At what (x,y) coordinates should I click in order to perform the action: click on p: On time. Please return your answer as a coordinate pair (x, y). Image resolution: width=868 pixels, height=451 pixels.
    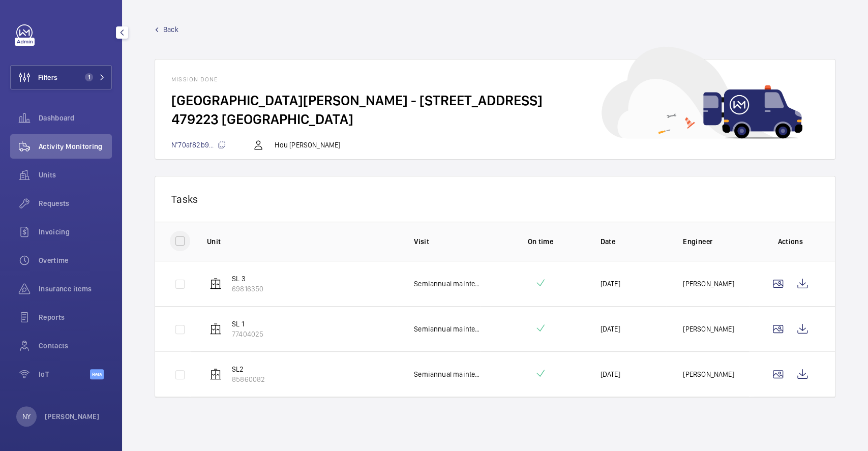
    Looking at the image, I should click on (541, 241).